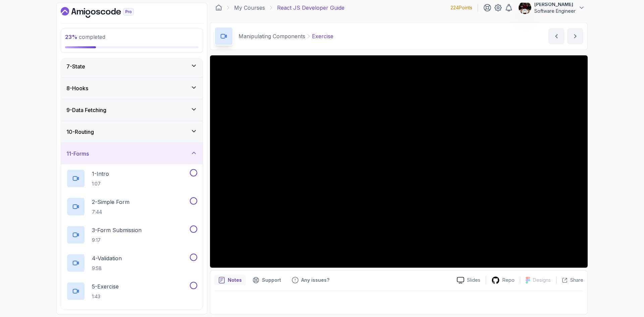 The height and width of the screenshot is (317, 644). What do you see at coordinates (557, 36) in the screenshot?
I see `button: previous content` at bounding box center [557, 36].